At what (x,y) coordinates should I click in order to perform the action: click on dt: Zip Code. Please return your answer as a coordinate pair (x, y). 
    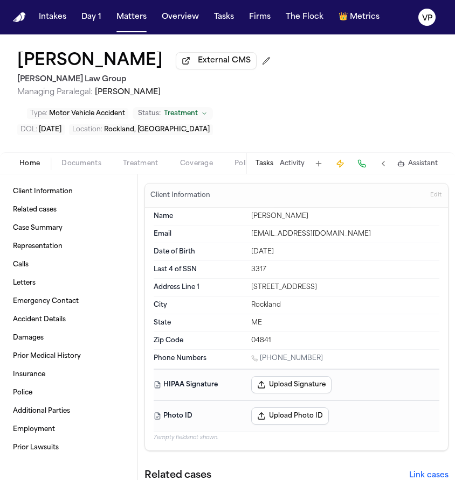
    Looking at the image, I should click on (199, 341).